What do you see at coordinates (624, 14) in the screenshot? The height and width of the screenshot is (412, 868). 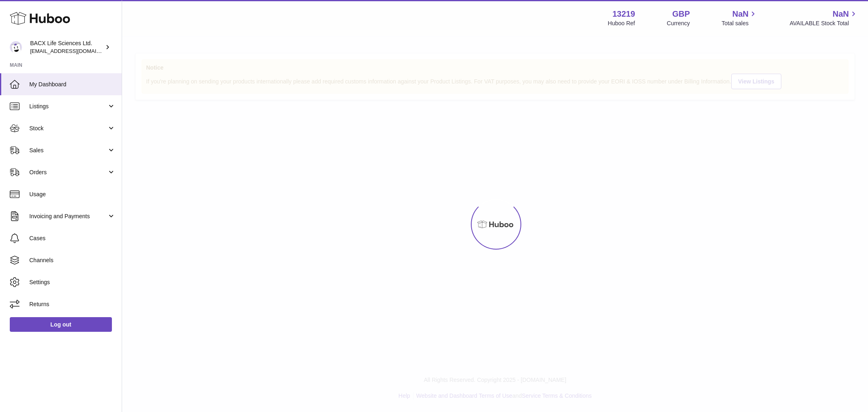 I see `strong: 13219` at bounding box center [624, 14].